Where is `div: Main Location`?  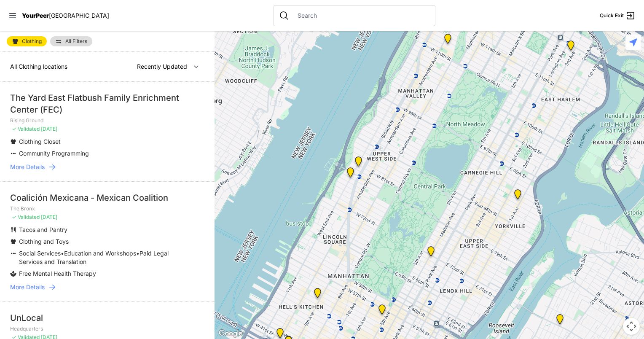 div: Main Location is located at coordinates (570, 47).